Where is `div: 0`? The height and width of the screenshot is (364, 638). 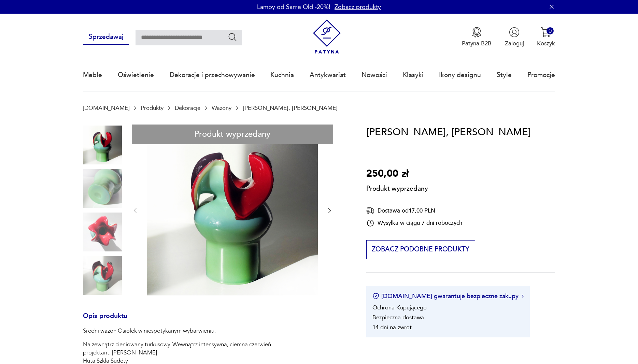
div: 0 is located at coordinates (550, 31).